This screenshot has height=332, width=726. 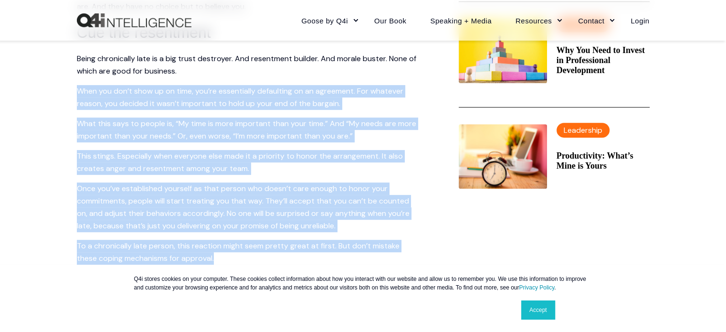 I want to click on h4: Productivity: What’s Mine is Yours, so click(x=603, y=161).